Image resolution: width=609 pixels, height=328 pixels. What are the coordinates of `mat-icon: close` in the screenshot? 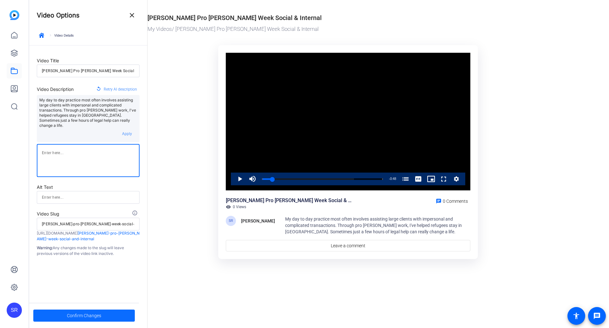 It's located at (132, 15).